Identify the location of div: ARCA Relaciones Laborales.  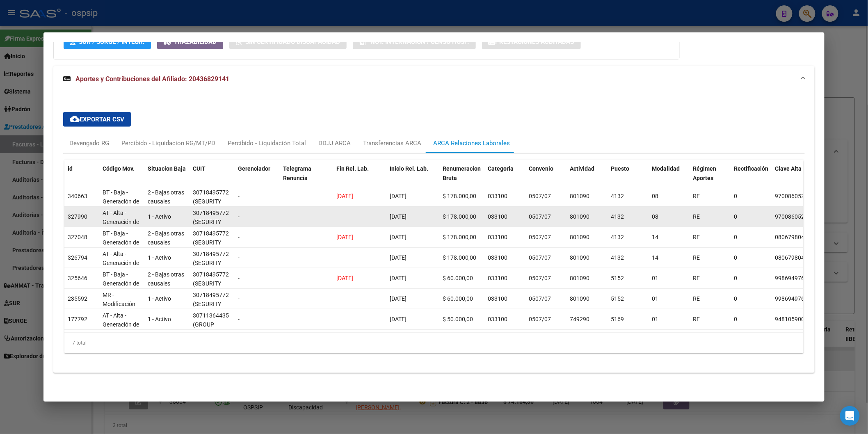
(472, 143).